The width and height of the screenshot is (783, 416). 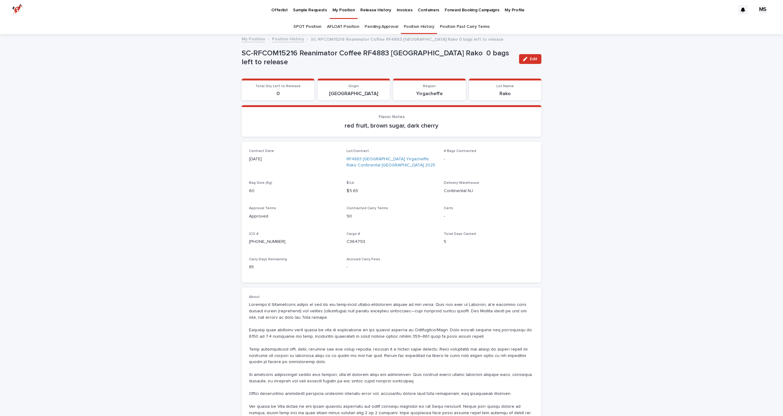 I want to click on span: Delivery Warehouse, so click(x=461, y=183).